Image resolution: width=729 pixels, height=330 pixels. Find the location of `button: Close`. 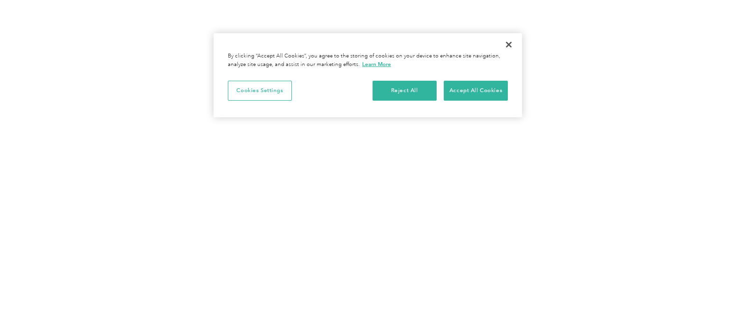

button: Close is located at coordinates (509, 45).